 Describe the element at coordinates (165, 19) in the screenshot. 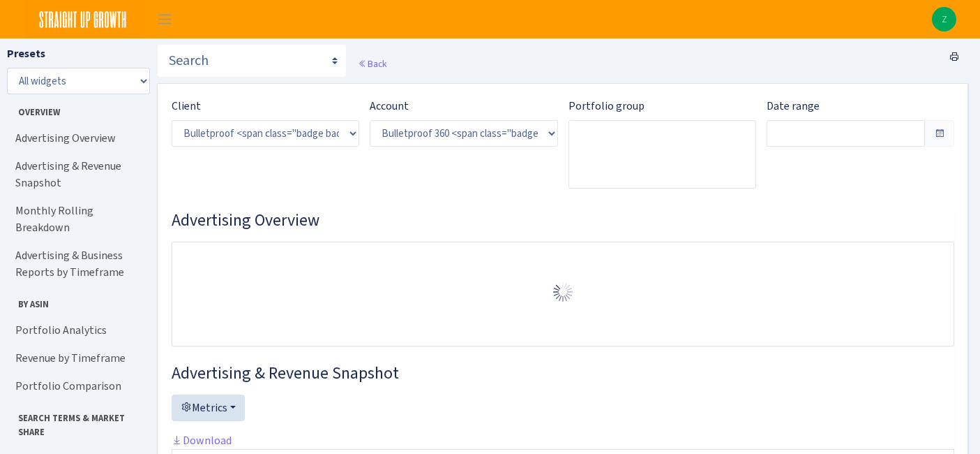

I see `button: Toggle navigation` at that location.